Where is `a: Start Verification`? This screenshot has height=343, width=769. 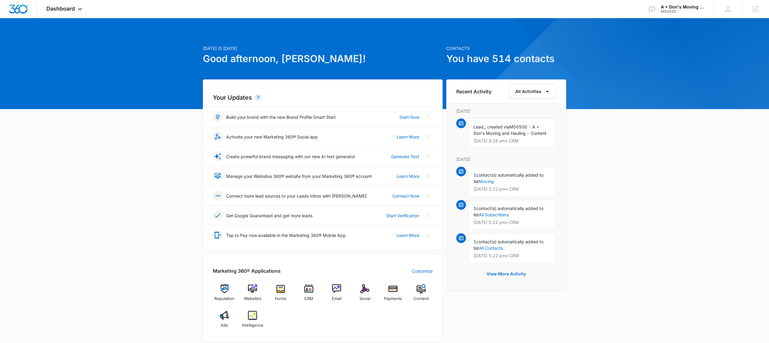
a: Start Verification is located at coordinates (403, 215).